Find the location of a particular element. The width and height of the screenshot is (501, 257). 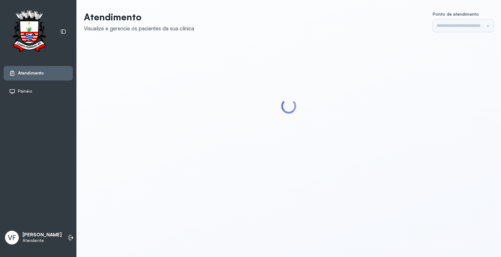

img: Logotipo do estabelecimento is located at coordinates (29, 32).